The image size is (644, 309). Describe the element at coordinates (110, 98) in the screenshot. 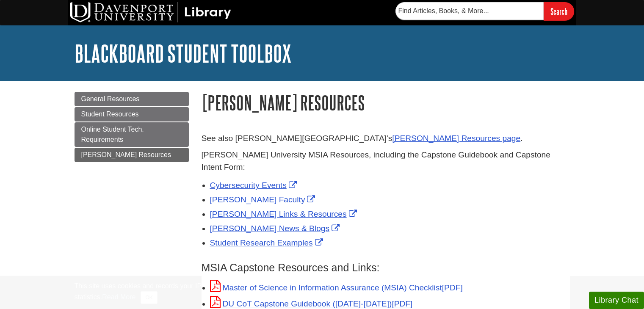

I see `span: General Resources` at that location.